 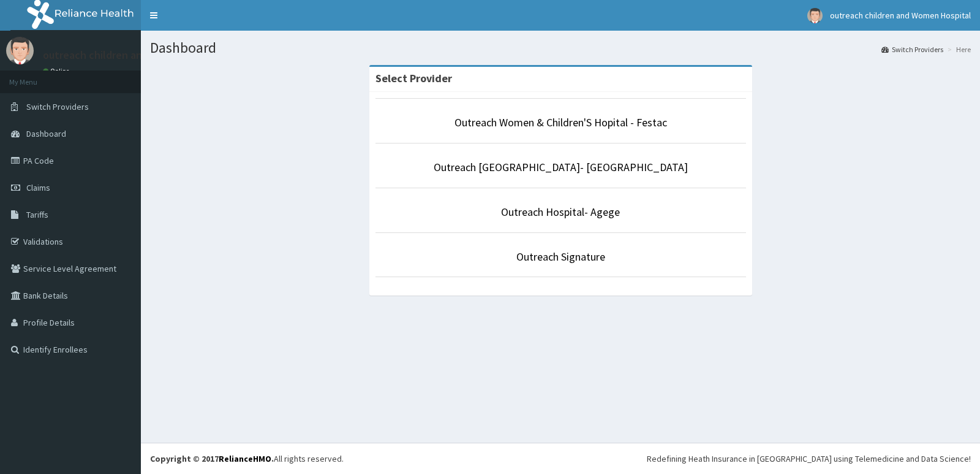 What do you see at coordinates (957, 49) in the screenshot?
I see `li: Here` at bounding box center [957, 49].